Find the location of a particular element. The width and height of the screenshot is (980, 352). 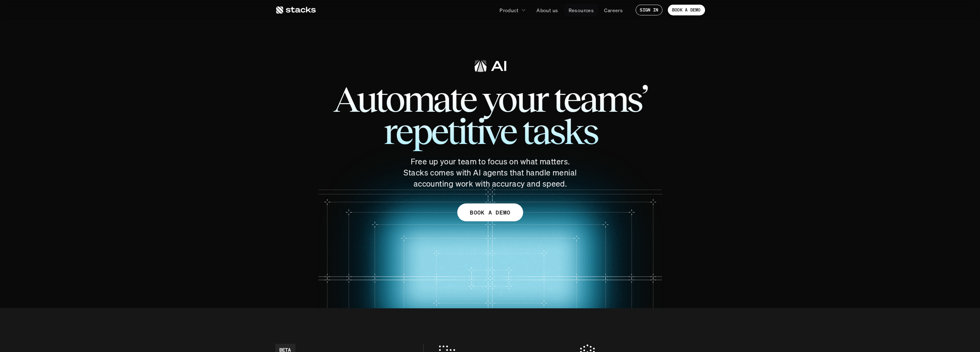

p: Careers is located at coordinates (614, 10).